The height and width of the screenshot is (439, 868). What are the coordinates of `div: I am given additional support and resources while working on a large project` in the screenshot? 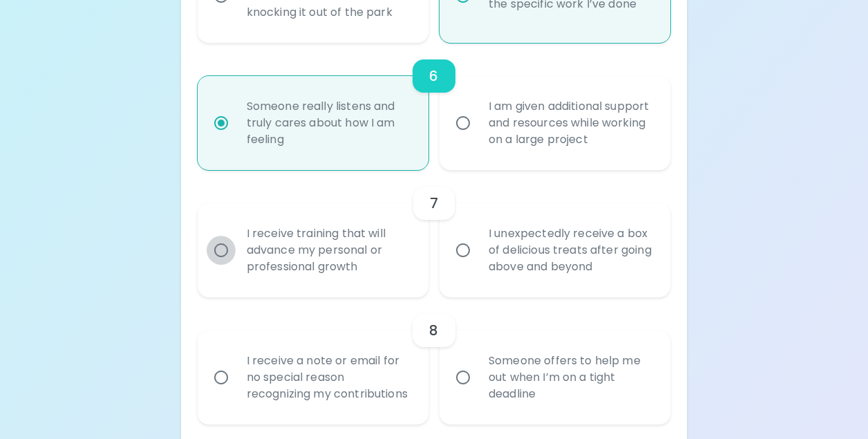 It's located at (570, 123).